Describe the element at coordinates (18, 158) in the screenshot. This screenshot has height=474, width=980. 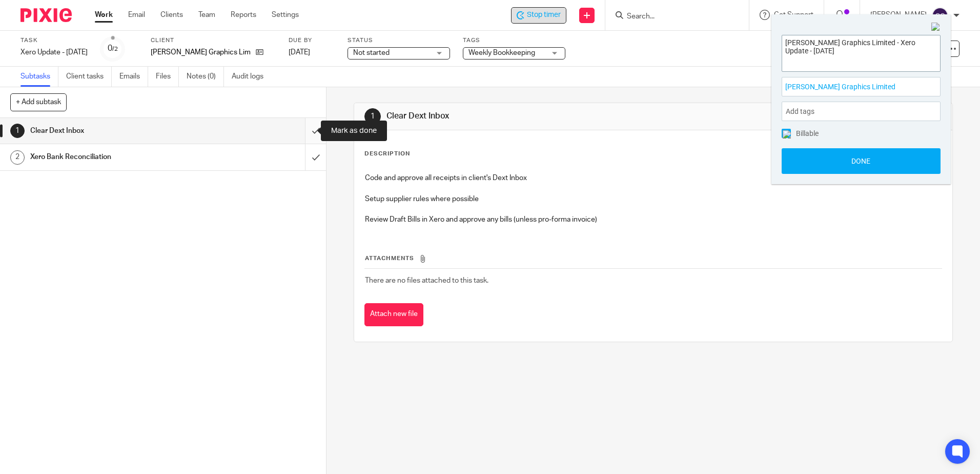
I see `div: 2` at that location.